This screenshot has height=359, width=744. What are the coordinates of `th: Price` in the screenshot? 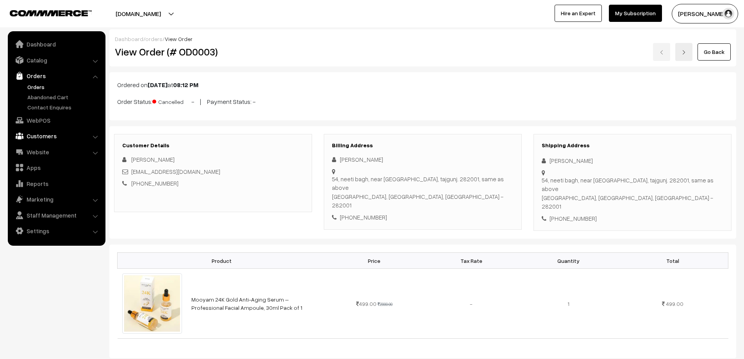 It's located at (374, 261).